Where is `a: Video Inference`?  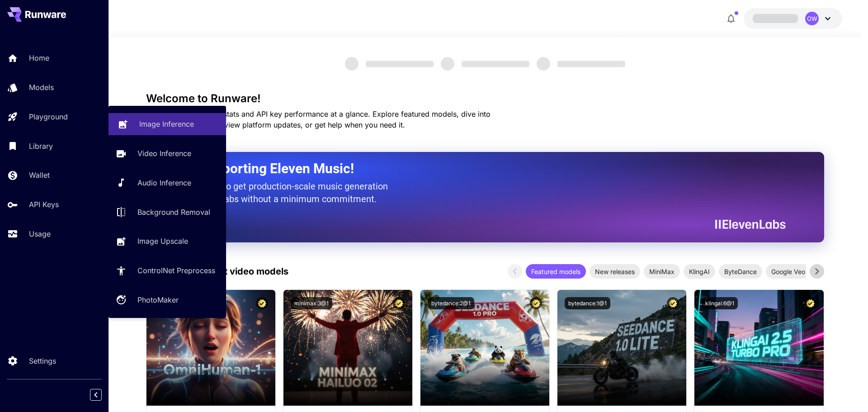 a: Video Inference is located at coordinates (167, 153).